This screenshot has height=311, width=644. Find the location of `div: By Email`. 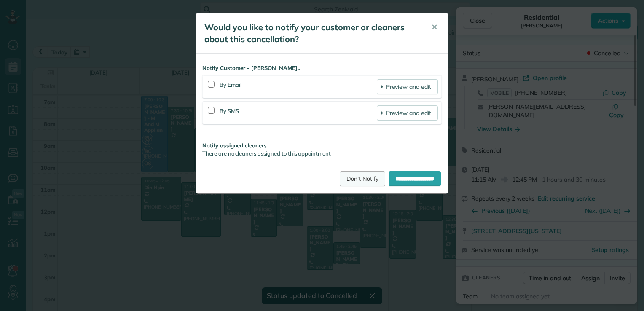

div: By Email is located at coordinates (298, 87).